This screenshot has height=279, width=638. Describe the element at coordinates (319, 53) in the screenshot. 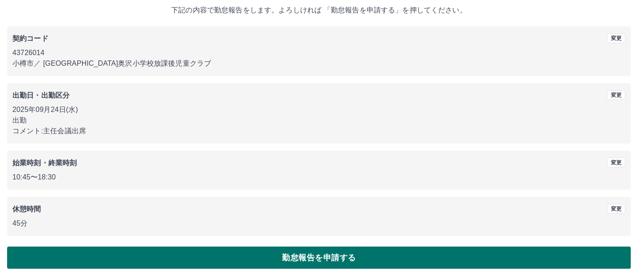

I see `p: 43726014` at that location.